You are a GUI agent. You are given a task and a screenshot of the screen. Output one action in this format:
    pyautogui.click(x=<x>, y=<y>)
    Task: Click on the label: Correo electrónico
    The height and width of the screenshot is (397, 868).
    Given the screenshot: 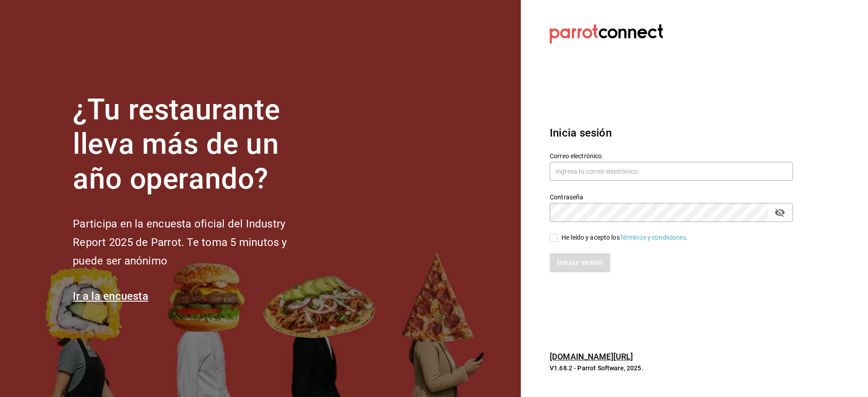 What is the action you would take?
    pyautogui.click(x=672, y=156)
    